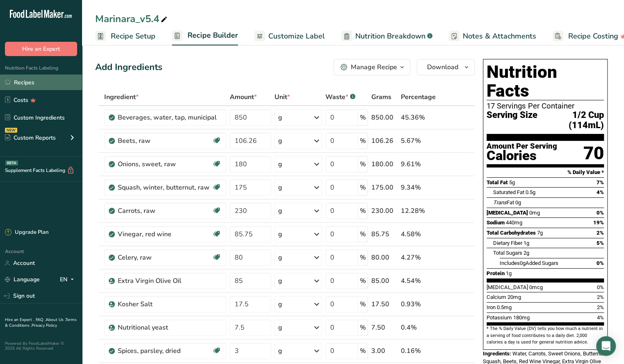  Describe the element at coordinates (165, 211) in the screenshot. I see `div: Carrots, raw` at that location.